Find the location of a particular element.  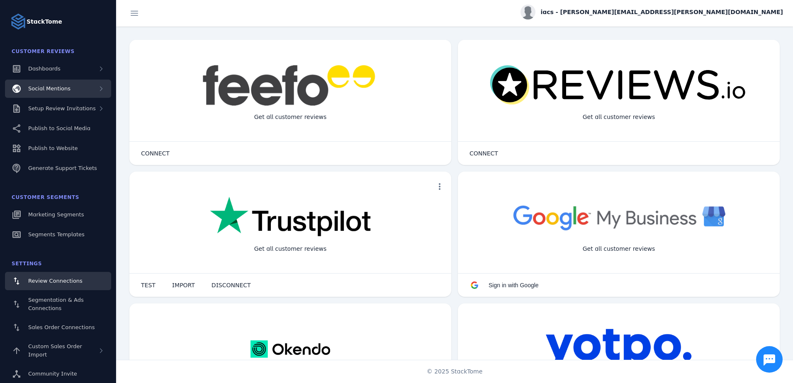

span: Generate Support Tickets is located at coordinates (63, 168).